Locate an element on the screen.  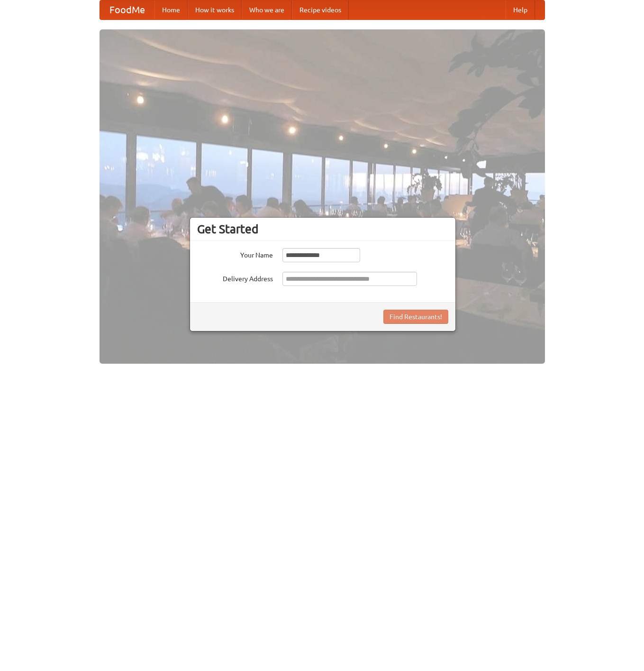
a: How it works is located at coordinates (215, 10).